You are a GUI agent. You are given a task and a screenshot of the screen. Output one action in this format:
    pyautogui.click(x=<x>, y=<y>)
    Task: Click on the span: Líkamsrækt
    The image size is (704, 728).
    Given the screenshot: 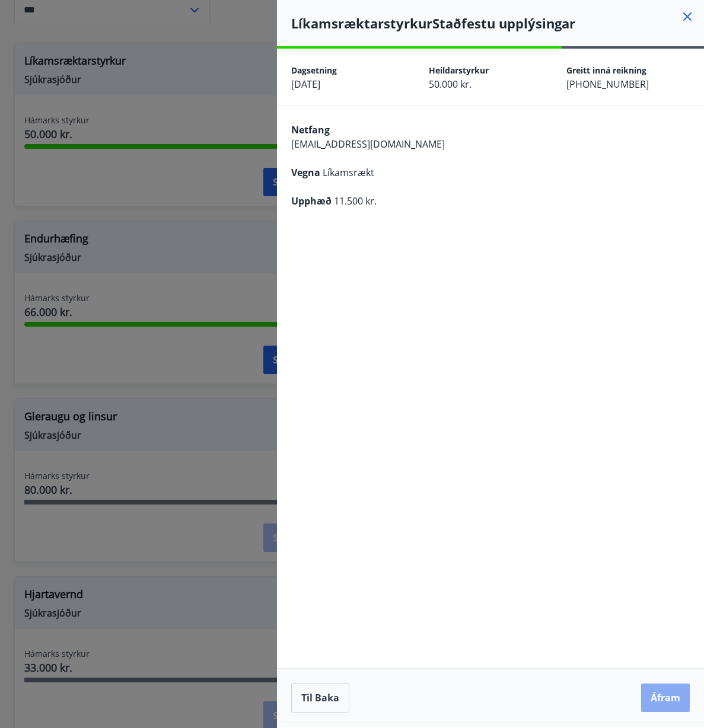 What is the action you would take?
    pyautogui.click(x=348, y=172)
    